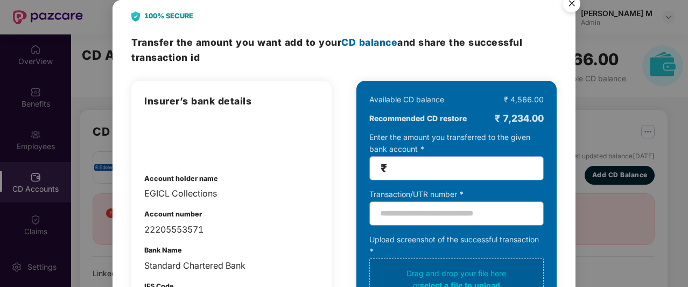 The image size is (688, 287). I want to click on div: 22205553571, so click(232, 229).